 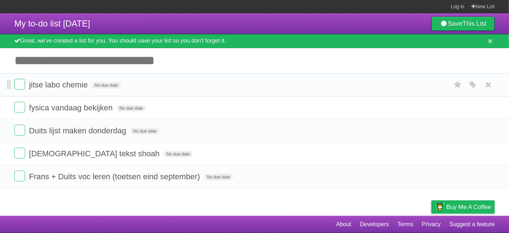 What do you see at coordinates (406, 224) in the screenshot?
I see `a: Terms` at bounding box center [406, 224].